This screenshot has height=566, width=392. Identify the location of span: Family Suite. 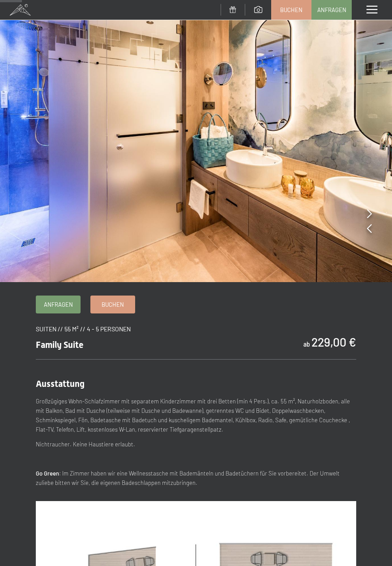
(59, 345).